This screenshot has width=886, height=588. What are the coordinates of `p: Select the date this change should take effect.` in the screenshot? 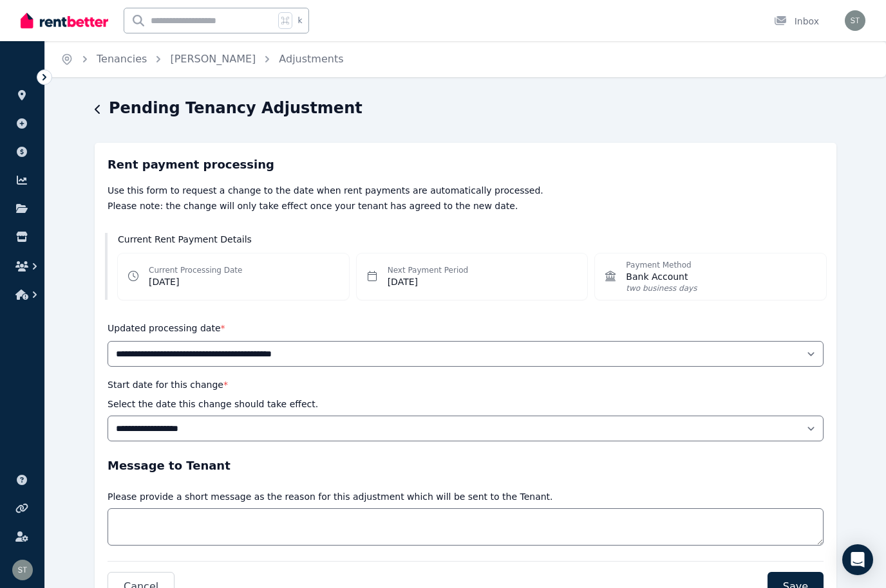 It's located at (213, 404).